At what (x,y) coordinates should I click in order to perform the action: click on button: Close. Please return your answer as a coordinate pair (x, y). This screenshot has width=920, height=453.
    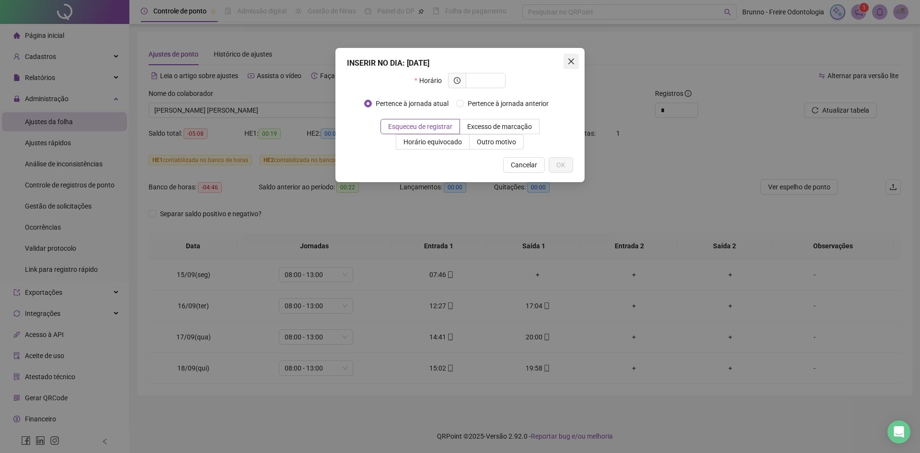
    Looking at the image, I should click on (571, 61).